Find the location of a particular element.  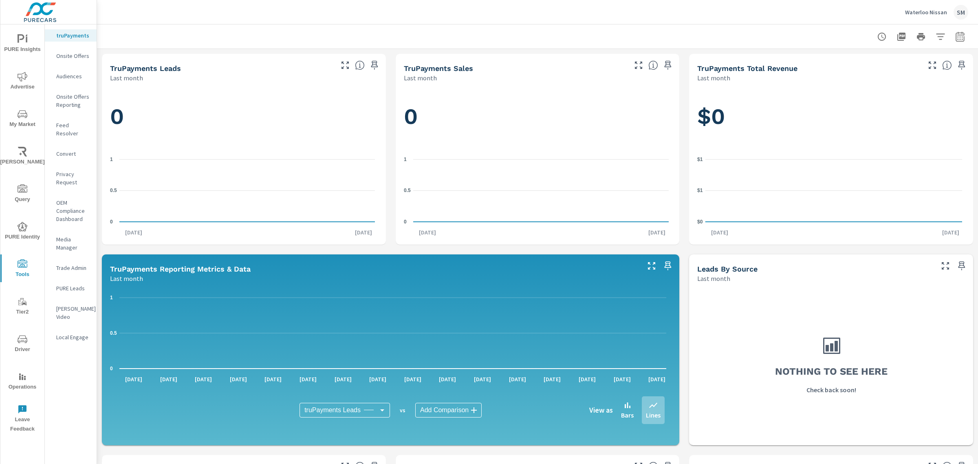

h6: View as is located at coordinates (601, 410).